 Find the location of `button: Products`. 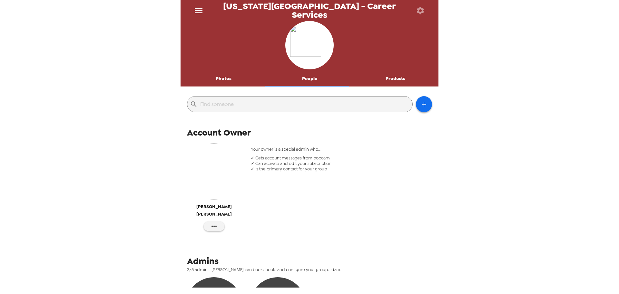

button: Products is located at coordinates (395, 79).